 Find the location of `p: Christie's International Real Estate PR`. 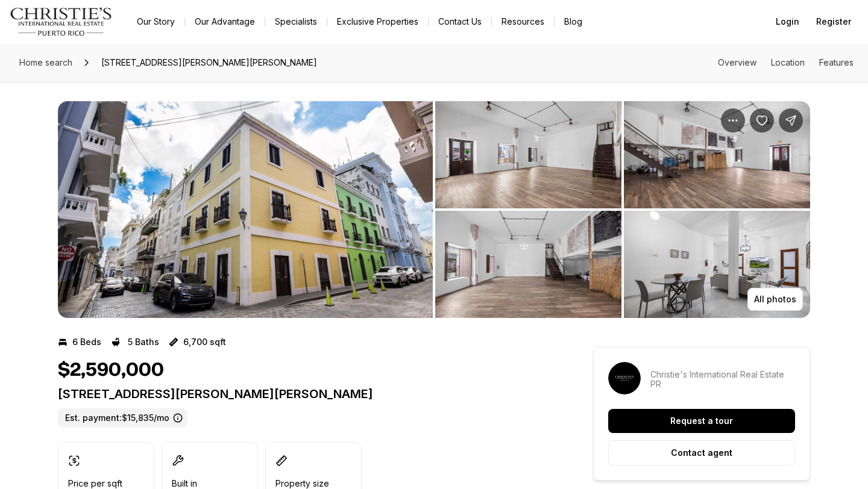

p: Christie's International Real Estate PR is located at coordinates (723, 380).